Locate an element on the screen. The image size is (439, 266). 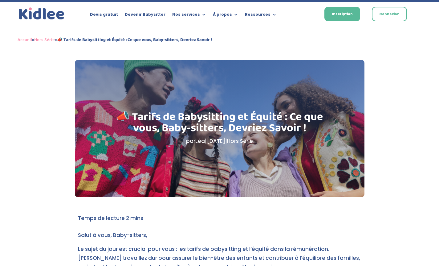
a: Devis gratuit is located at coordinates (104, 16).